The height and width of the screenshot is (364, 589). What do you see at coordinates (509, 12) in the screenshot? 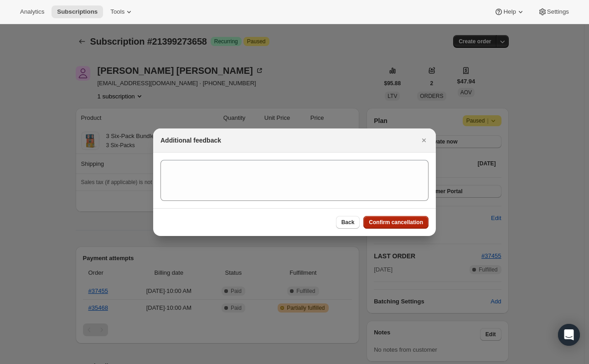
I see `span: Help` at bounding box center [509, 12].